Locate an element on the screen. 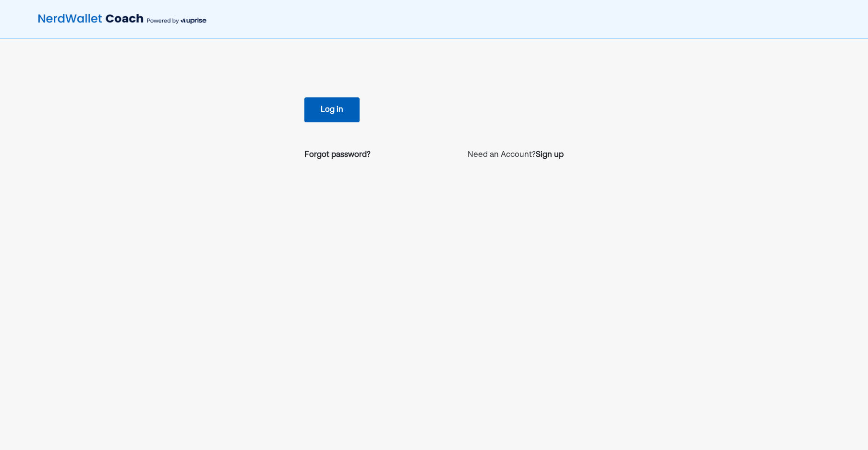 Image resolution: width=868 pixels, height=450 pixels. button: Log in is located at coordinates (332, 110).